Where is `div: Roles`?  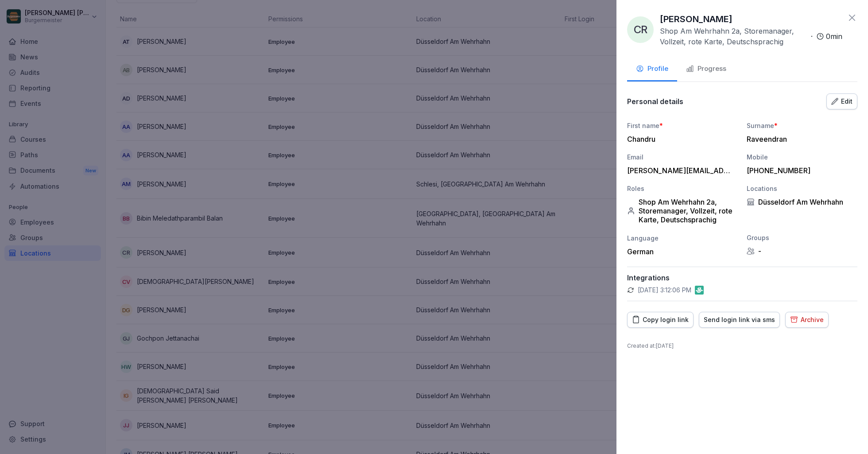
div: Roles is located at coordinates (683, 188).